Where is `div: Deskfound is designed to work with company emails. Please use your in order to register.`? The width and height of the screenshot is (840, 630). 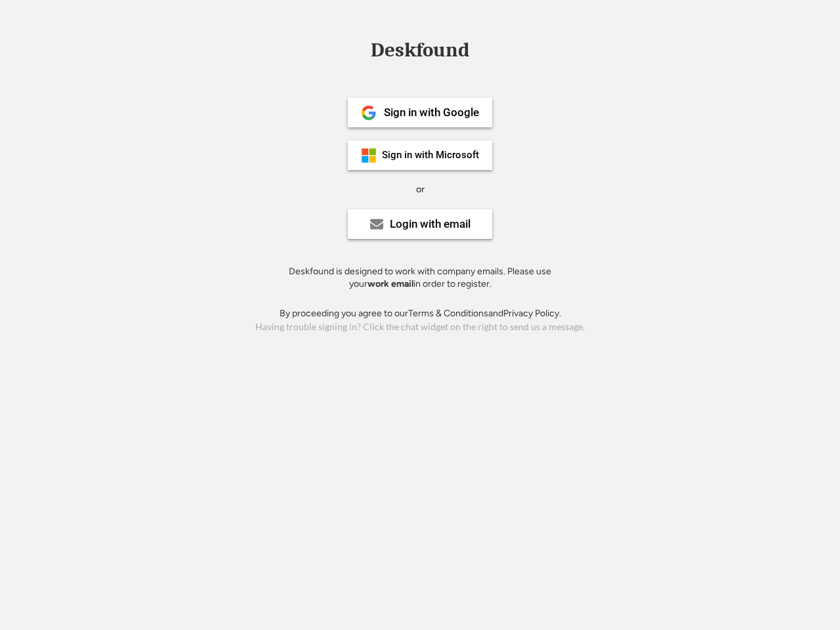
div: Deskfound is designed to work with company emails. Please use your in order to register. is located at coordinates (420, 278).